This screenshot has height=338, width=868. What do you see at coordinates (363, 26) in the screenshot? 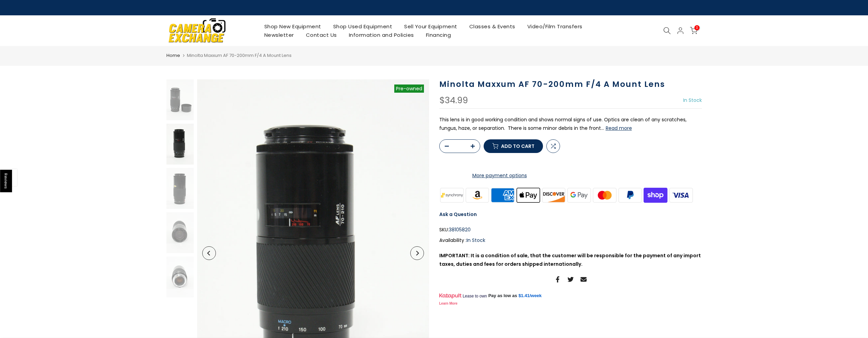
I see `a: Shop Used Equipment` at bounding box center [363, 26].